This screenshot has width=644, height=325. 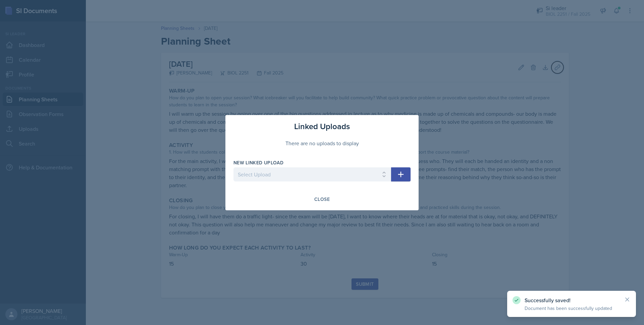 I want to click on label: New Linked Upload, so click(x=258, y=162).